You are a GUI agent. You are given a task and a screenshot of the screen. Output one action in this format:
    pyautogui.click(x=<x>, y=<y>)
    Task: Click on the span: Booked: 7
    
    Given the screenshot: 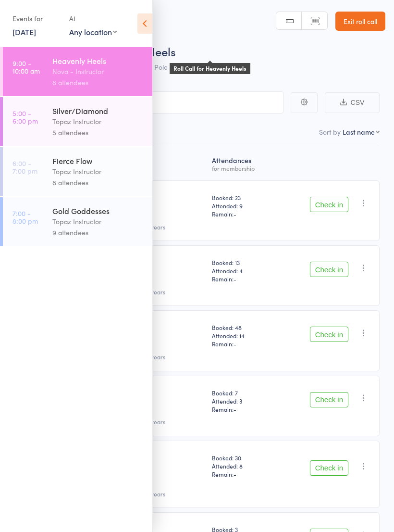 What is the action you would take?
    pyautogui.click(x=242, y=392)
    